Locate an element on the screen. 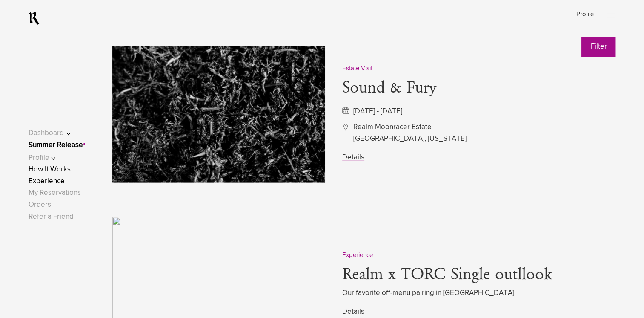  a: Experience is located at coordinates (47, 180).